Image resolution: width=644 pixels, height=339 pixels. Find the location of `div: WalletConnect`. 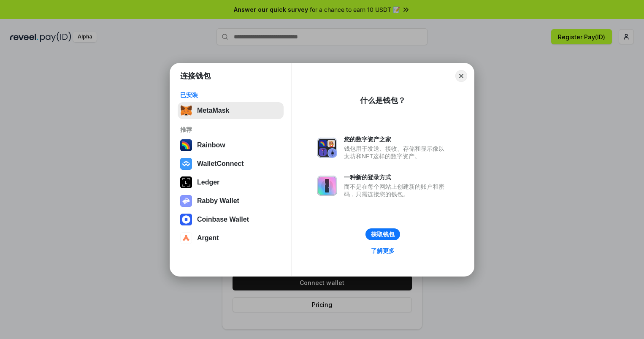

div: WalletConnect is located at coordinates (220, 164).